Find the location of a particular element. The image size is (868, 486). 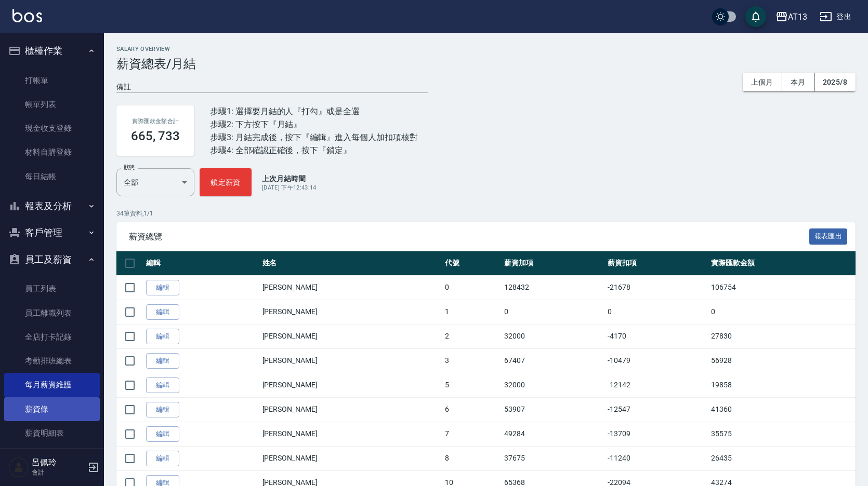

p: 上次月結時間 is located at coordinates (289, 178).